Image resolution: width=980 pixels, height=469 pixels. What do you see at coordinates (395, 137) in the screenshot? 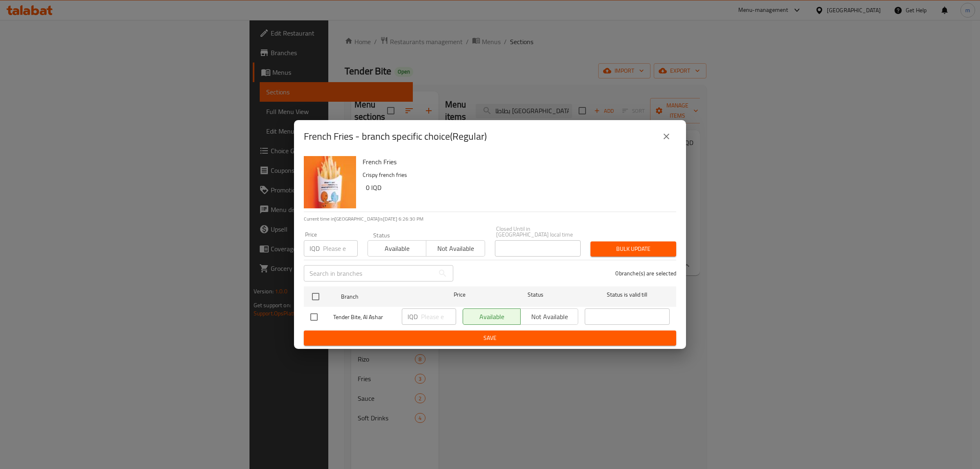
I see `h2: French Fries - branch specific choice(Regular)` at bounding box center [395, 137].